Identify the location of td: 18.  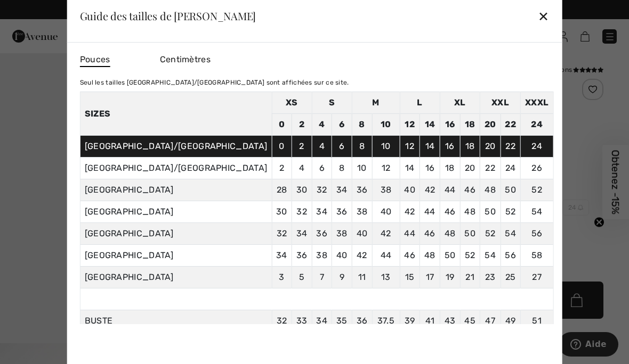
(470, 124).